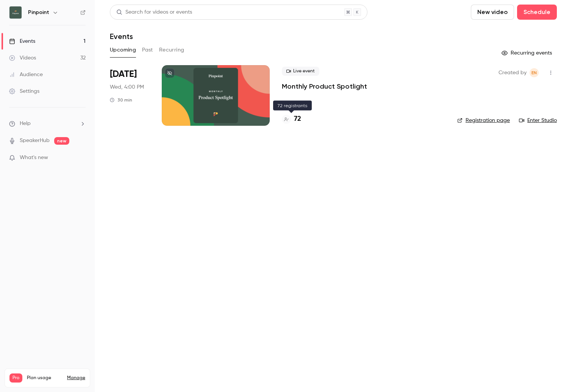 The width and height of the screenshot is (572, 392). What do you see at coordinates (513, 73) in the screenshot?
I see `span: Created by` at bounding box center [513, 73].